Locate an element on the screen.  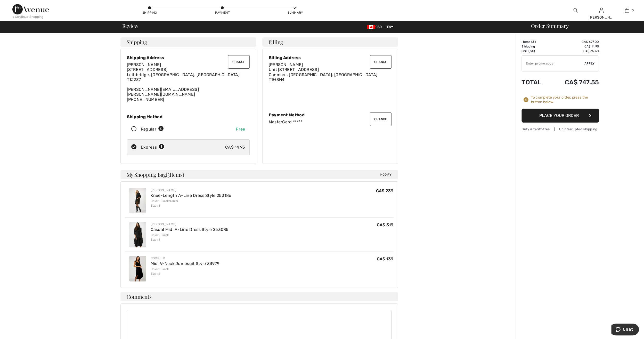
td: CA$ 14.95 is located at coordinates (574, 47).